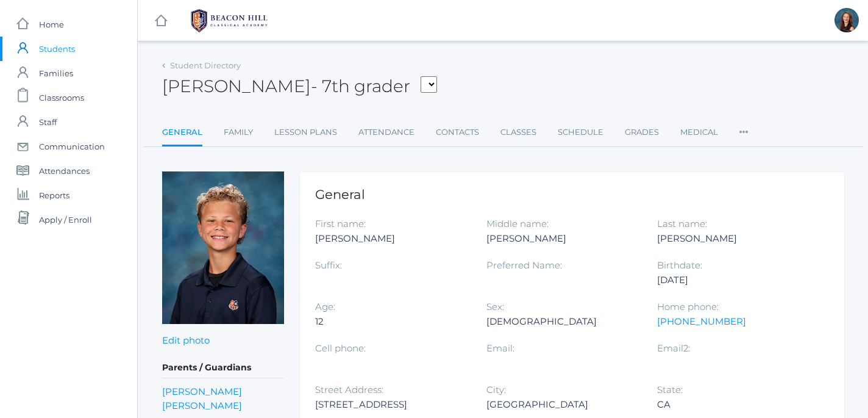  I want to click on span: Reports, so click(55, 196).